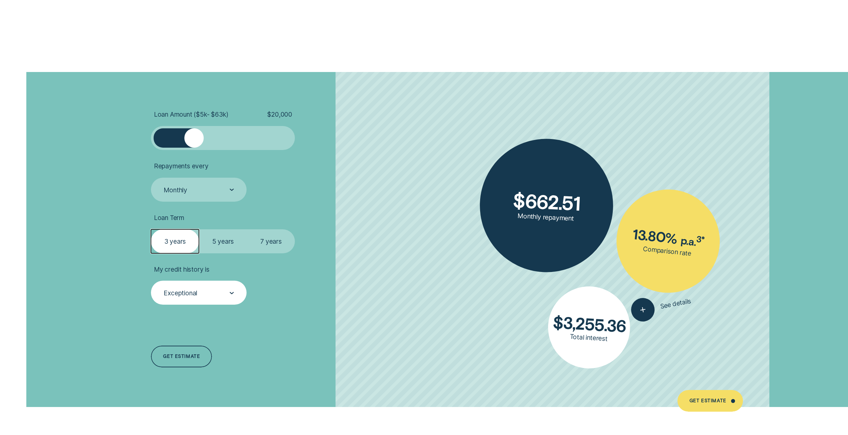 This screenshot has height=435, width=848. What do you see at coordinates (169, 218) in the screenshot?
I see `span: Loan Term` at bounding box center [169, 218].